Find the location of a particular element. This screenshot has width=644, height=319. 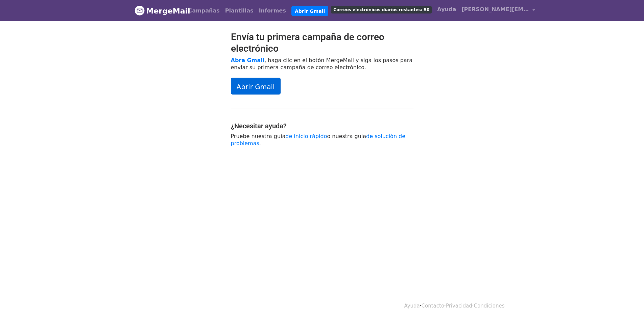

a: Contacto is located at coordinates (433, 306).